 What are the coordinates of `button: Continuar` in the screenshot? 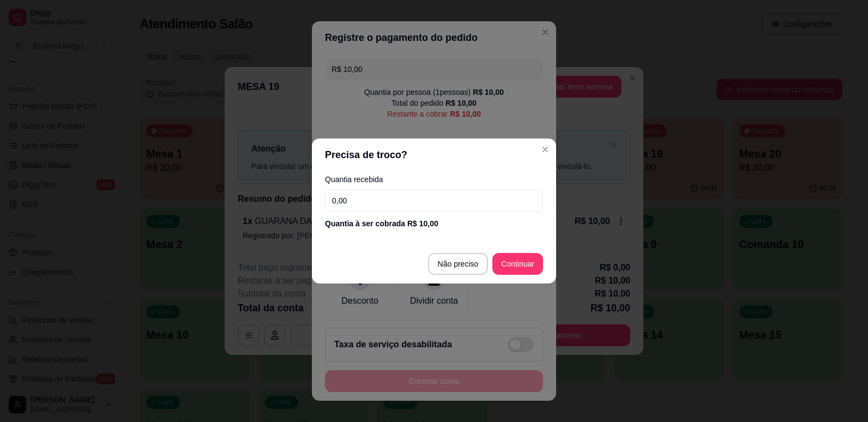 It's located at (517, 264).